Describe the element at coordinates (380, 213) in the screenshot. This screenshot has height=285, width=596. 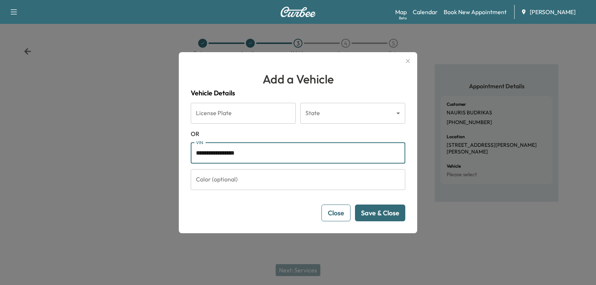
I see `button: Save & Close` at that location.